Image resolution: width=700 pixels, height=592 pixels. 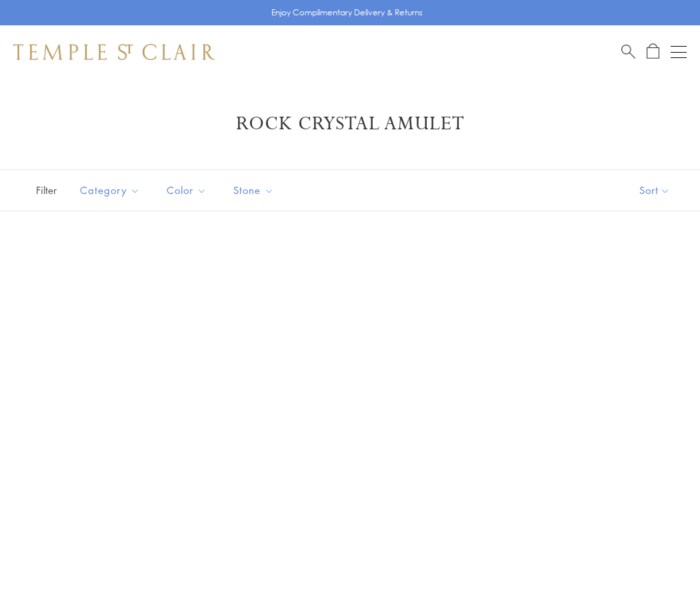 I want to click on span: Color, so click(x=188, y=190).